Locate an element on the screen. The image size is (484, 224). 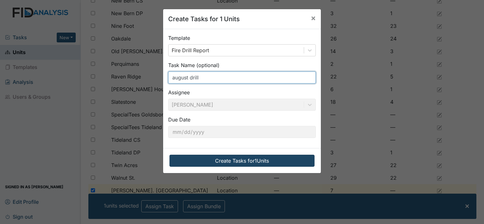
label: Template is located at coordinates (179, 38).